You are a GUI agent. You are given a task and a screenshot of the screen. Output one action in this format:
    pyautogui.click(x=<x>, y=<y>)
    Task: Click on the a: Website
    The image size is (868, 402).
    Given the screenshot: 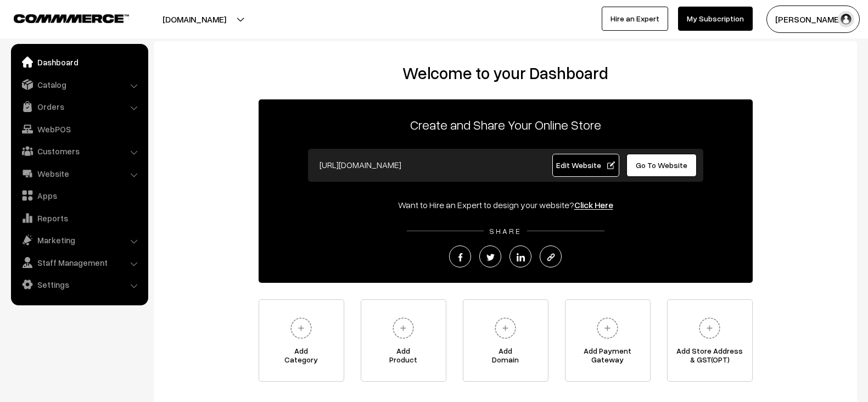 What is the action you would take?
    pyautogui.click(x=79, y=173)
    